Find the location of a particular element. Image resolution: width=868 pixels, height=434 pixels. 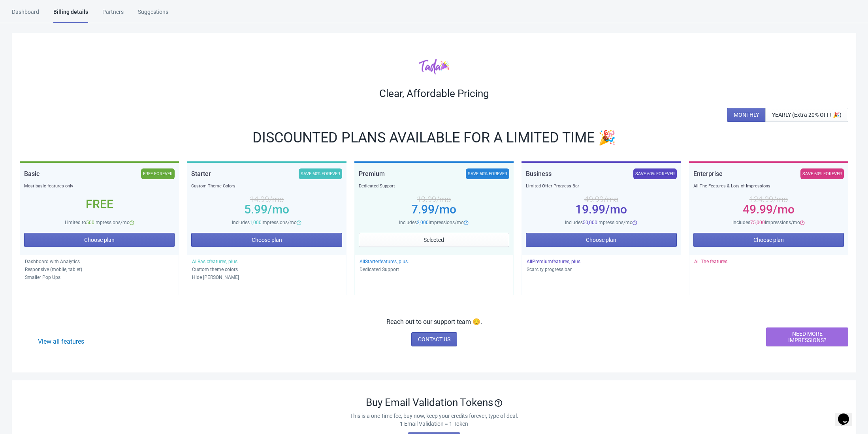

button: NEED MORE IMPRESSIONS? is located at coordinates (807, 337).